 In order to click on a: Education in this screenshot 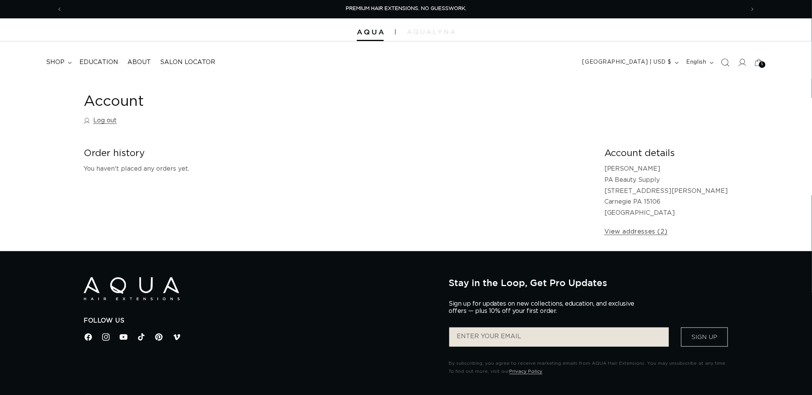, I will do `click(99, 62)`.